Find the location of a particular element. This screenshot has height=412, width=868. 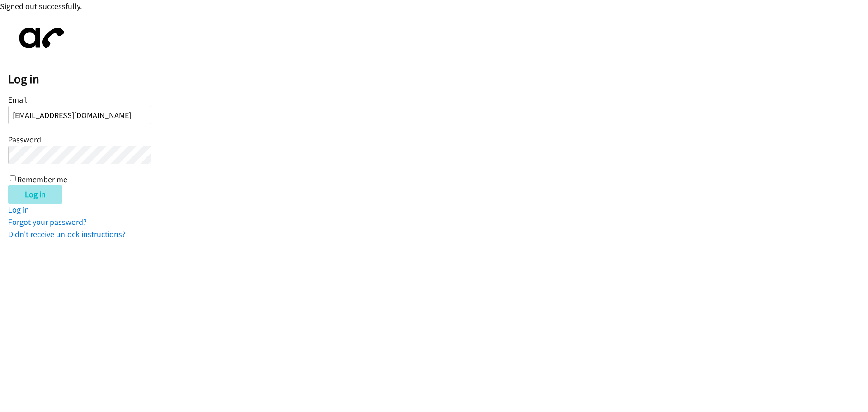

label: Password is located at coordinates (25, 139).